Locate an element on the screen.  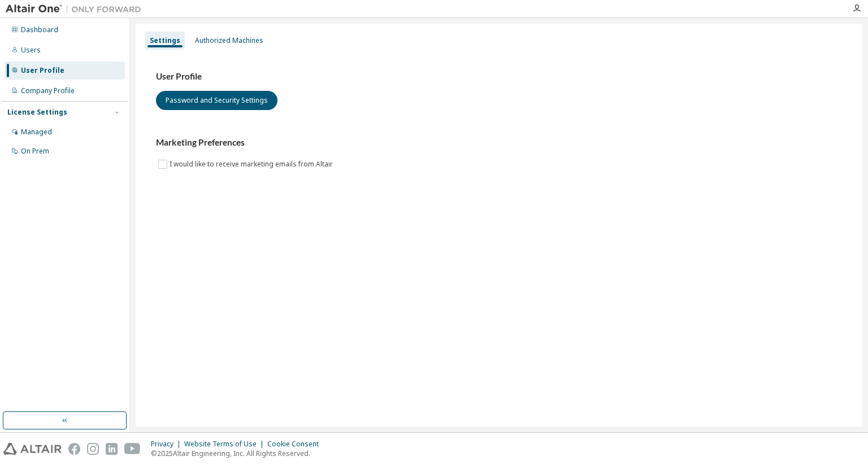
div: User Profile is located at coordinates (42, 71).